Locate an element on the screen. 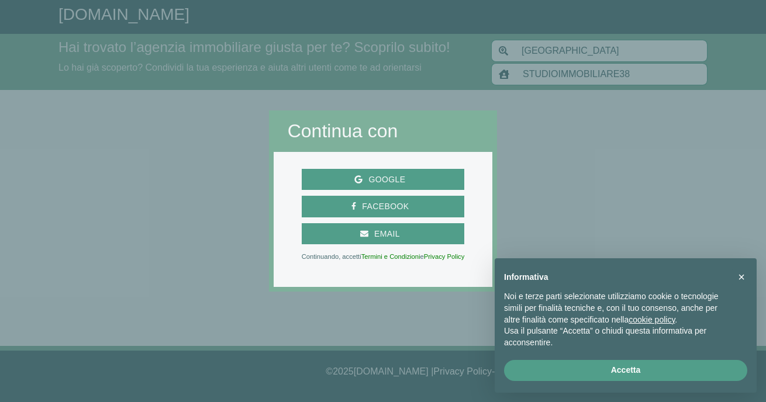 The height and width of the screenshot is (402, 766). p: Continuando, accetti e is located at coordinates (383, 257).